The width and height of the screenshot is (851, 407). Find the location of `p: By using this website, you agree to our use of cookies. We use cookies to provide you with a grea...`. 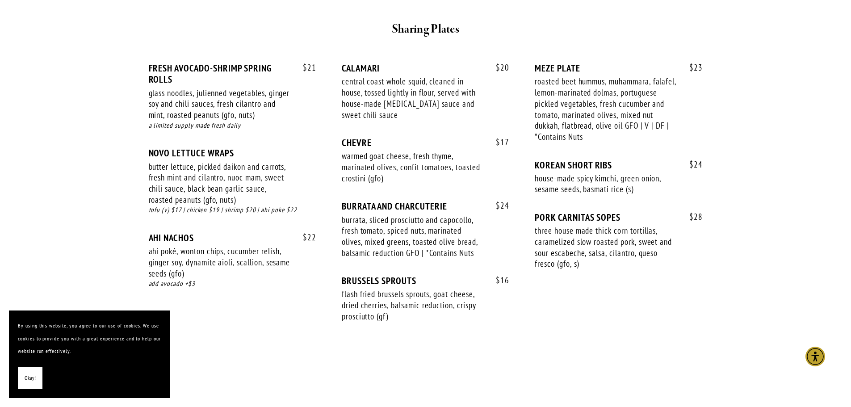

p: By using this website, you agree to our use of cookies. We use cookies to provide you with a grea... is located at coordinates (89, 339).